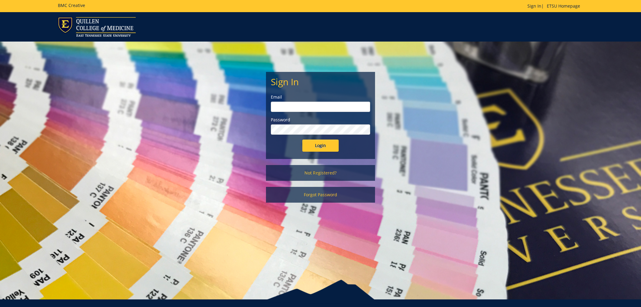 The width and height of the screenshot is (641, 307). I want to click on h2: Sign In, so click(321, 82).